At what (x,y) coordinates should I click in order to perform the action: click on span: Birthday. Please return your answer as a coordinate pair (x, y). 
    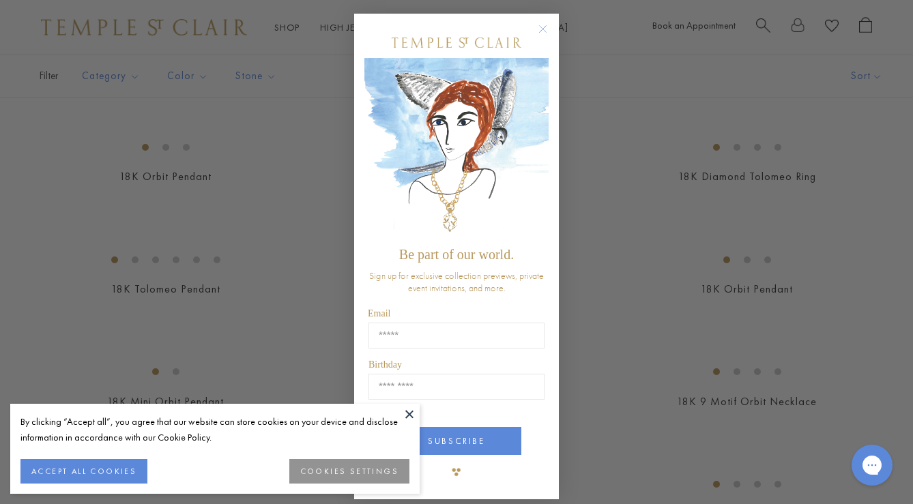
    Looking at the image, I should click on (385, 364).